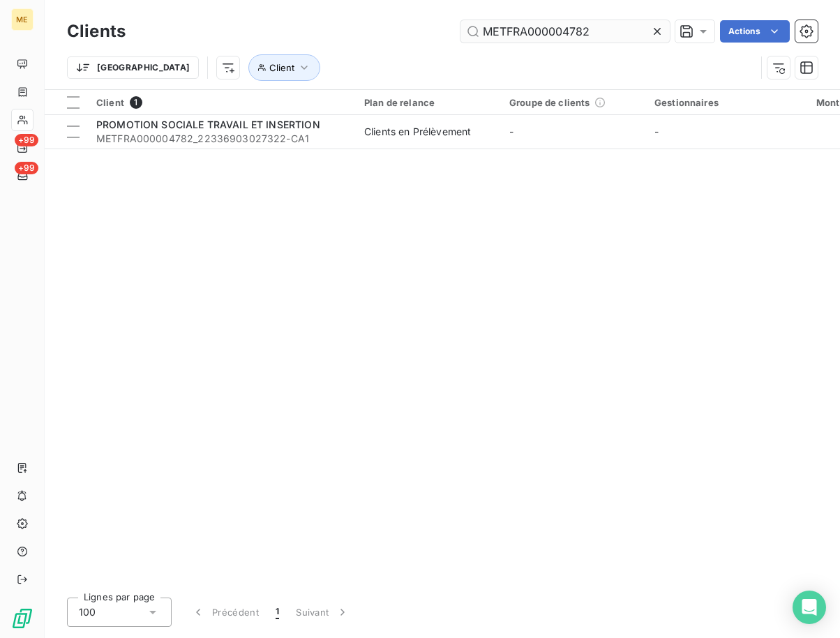 The height and width of the screenshot is (638, 840). I want to click on input: Rechercher, so click(565, 31).